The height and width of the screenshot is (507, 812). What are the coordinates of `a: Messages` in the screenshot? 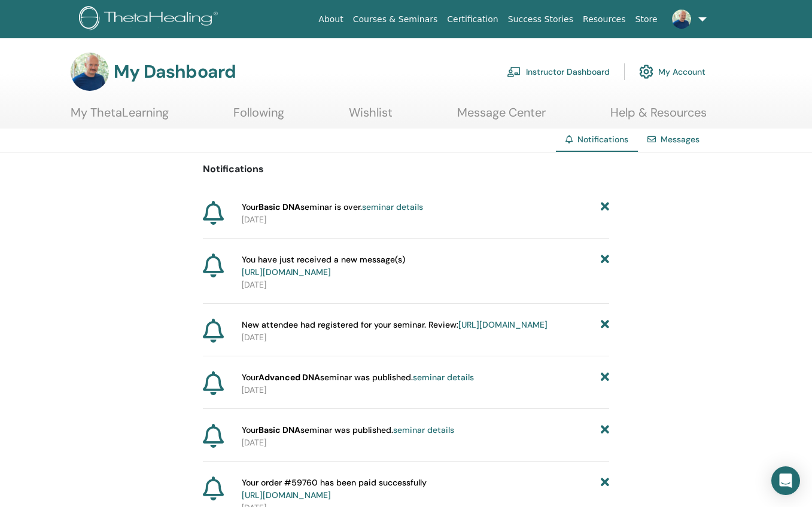 It's located at (680, 140).